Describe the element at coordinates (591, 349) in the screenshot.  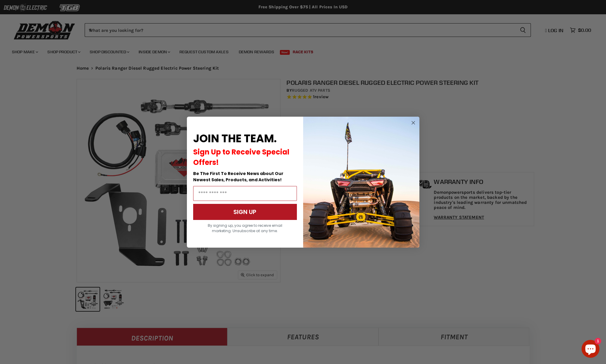
I see `inbox-online-store-chat: Shopify online store chat` at that location.